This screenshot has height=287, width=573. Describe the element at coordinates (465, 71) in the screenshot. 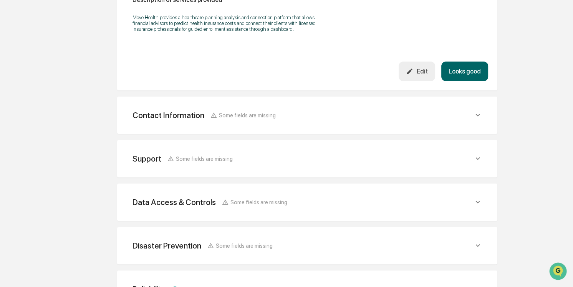

I see `button: Looks good` at that location.